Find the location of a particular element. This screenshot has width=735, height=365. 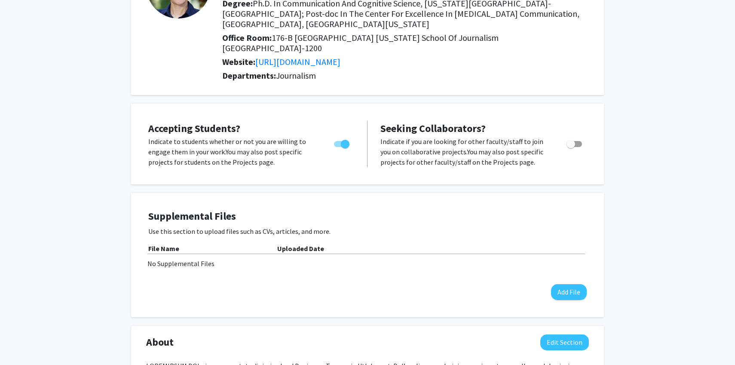

p: Indicate to students whether or not you are willing to engage them in your work. You may also pos... is located at coordinates (233, 152).